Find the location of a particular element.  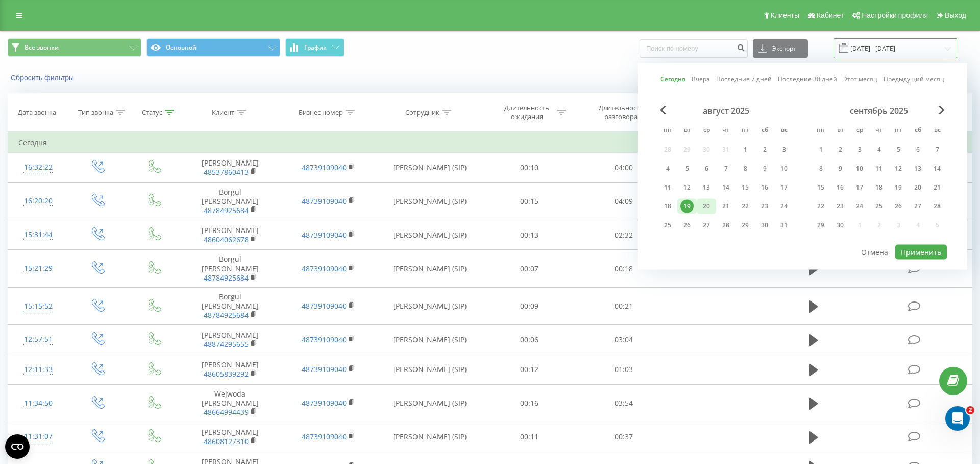

button: Экспорт is located at coordinates (780, 49).